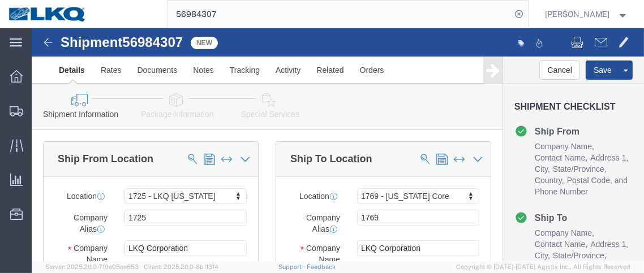  Describe the element at coordinates (91, 267) in the screenshot. I see `span: Server: 2025.20.0-710e05ee653` at that location.